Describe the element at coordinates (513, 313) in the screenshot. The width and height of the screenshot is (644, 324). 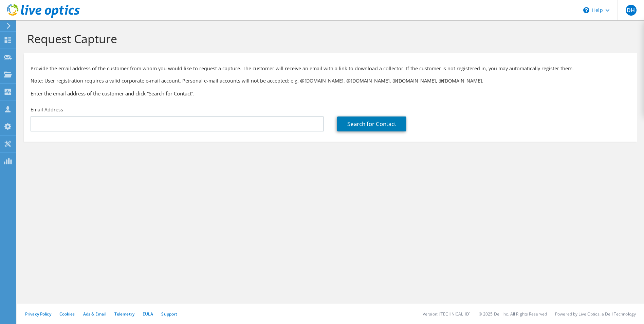
I see `li: © 2025 Dell Inc. All Rights Reserved` at that location.